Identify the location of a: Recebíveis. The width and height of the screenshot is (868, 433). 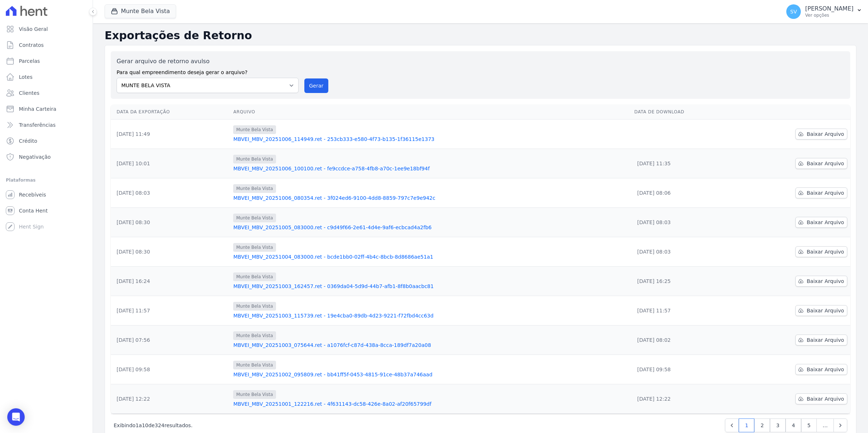
(46, 195).